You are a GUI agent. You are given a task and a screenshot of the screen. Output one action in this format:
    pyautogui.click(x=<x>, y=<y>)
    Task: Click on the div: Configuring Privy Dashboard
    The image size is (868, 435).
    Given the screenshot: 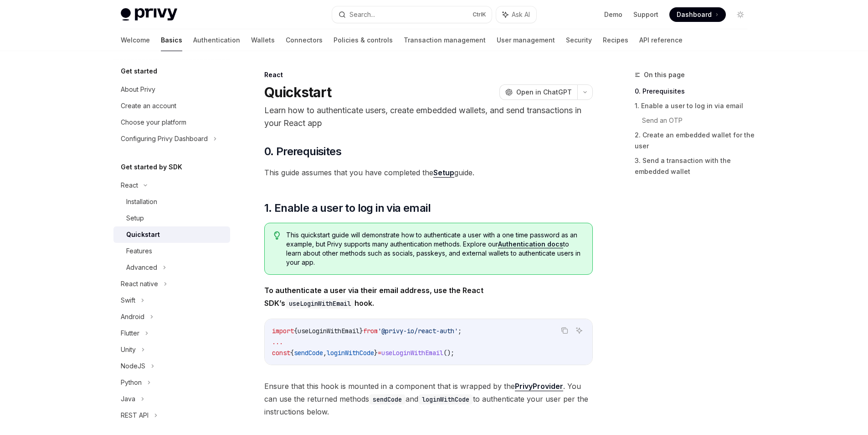 What is the action you would take?
    pyautogui.click(x=164, y=138)
    